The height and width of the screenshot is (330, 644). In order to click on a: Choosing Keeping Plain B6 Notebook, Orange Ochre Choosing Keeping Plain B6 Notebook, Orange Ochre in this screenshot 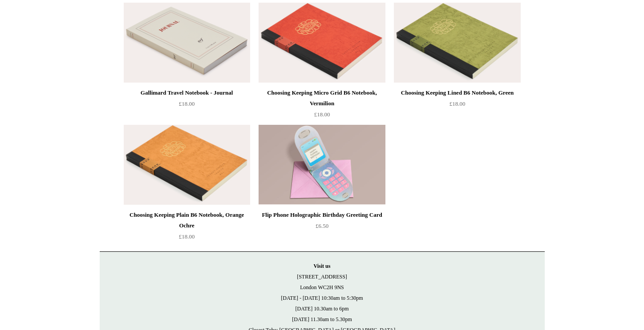, I will do `click(187, 165)`.